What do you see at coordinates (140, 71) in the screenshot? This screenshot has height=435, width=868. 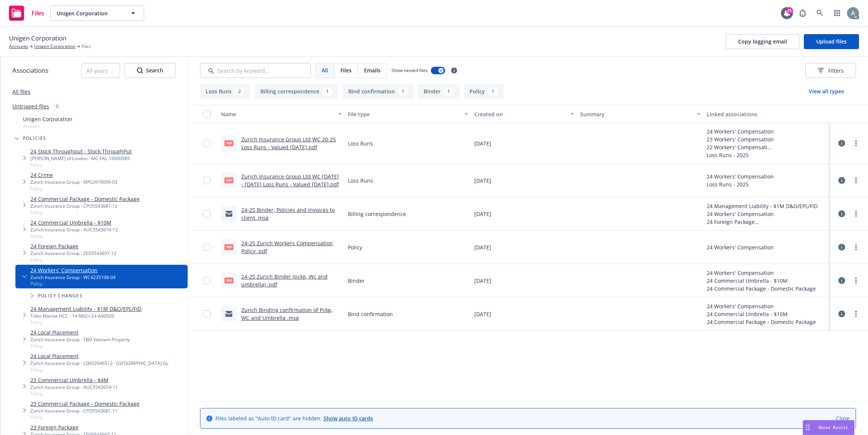 I see `svg: Search` at bounding box center [140, 71].